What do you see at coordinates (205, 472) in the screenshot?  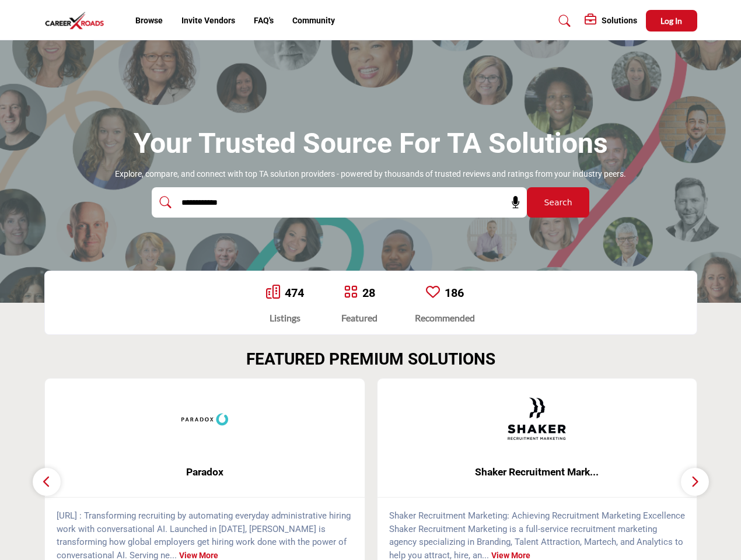 I see `b: Paradox` at bounding box center [205, 472].